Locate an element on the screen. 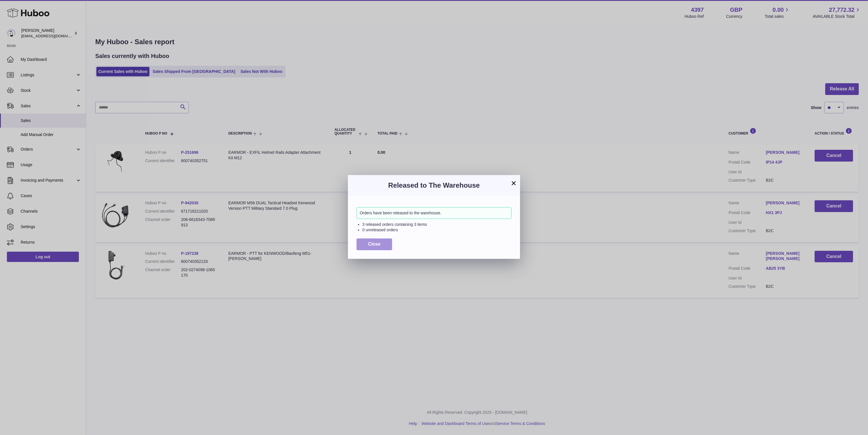 This screenshot has width=868, height=435. li: 0 unreleased orders is located at coordinates (437, 230).